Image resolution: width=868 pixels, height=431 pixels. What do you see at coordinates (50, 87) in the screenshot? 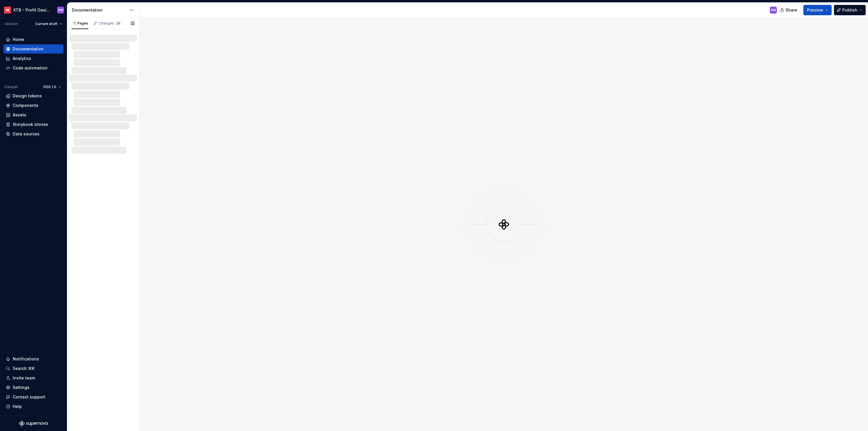
I see `span: PDS 1.0` at bounding box center [50, 87].